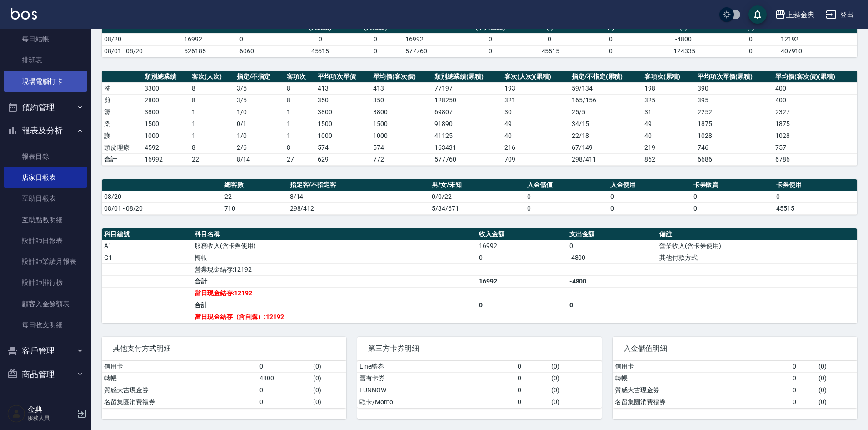  Describe the element at coordinates (335, 234) in the screenshot. I see `th: 科目名稱` at that location.